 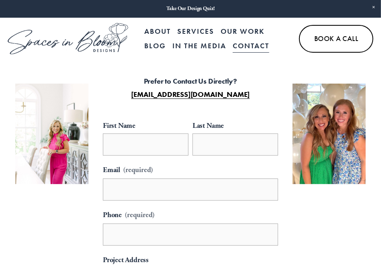 What do you see at coordinates (199, 46) in the screenshot?
I see `a: In the Media` at bounding box center [199, 46].